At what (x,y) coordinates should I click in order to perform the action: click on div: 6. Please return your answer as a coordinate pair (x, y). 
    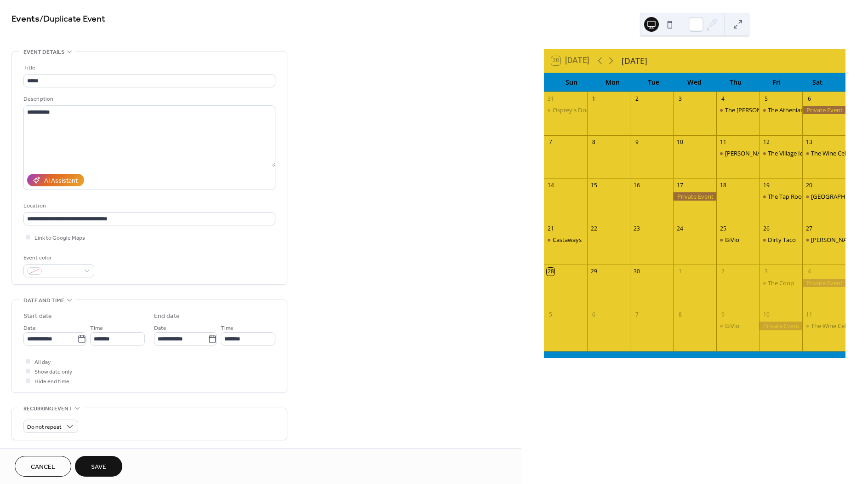
    Looking at the image, I should click on (594, 315).